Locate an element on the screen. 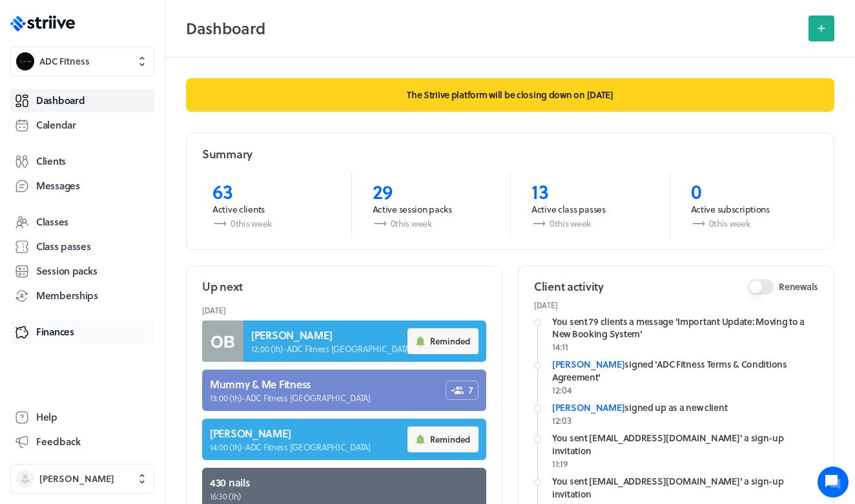 The height and width of the screenshot is (504, 855). p: 12:04 is located at coordinates (685, 390).